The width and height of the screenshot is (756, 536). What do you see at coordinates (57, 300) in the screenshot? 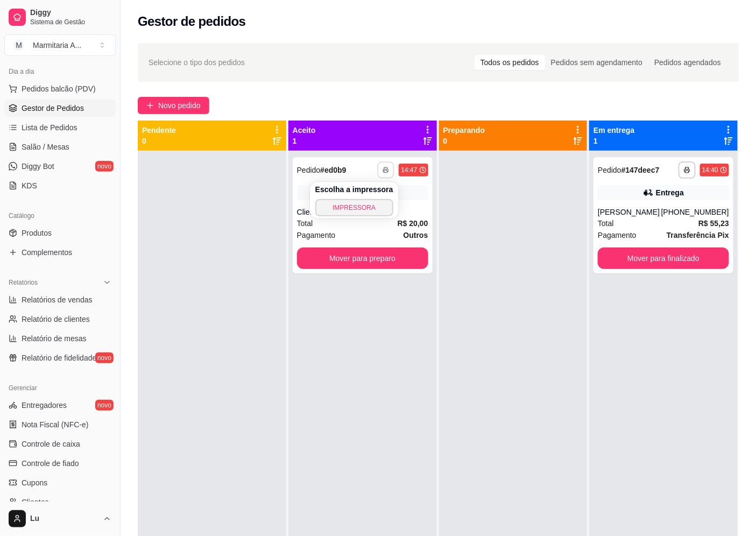
I see `span: Relatórios de vendas` at bounding box center [57, 300].